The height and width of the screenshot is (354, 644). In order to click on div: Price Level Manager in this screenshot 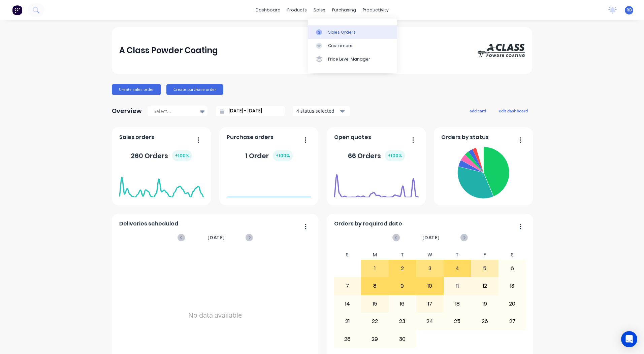, I will do `click(349, 59)`.